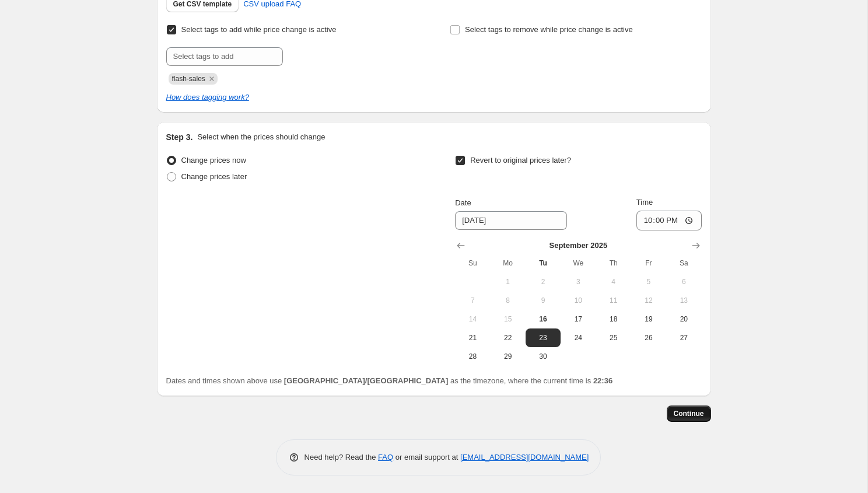 The height and width of the screenshot is (493, 868). I want to click on button: Show previous month, August 2025, so click(461, 246).